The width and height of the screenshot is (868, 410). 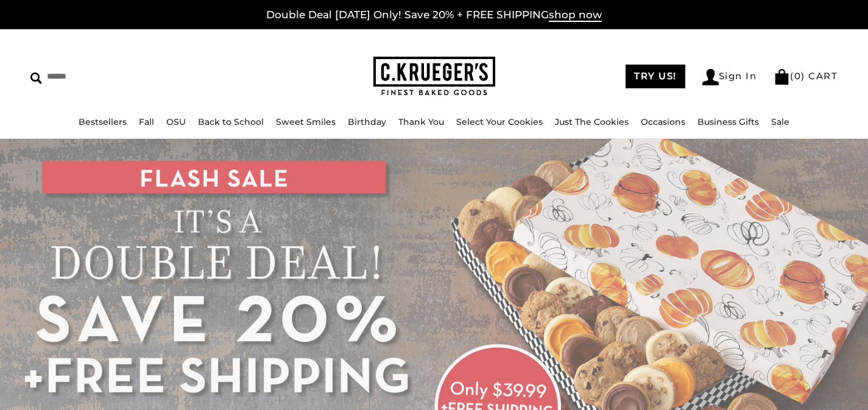 I want to click on a: Select Your Cookies, so click(x=499, y=122).